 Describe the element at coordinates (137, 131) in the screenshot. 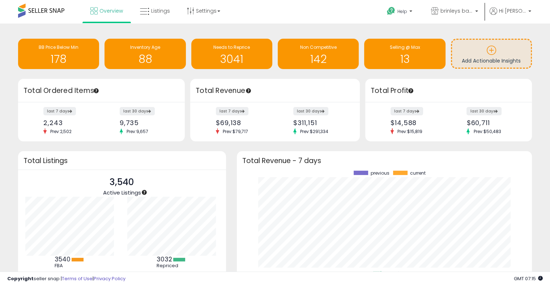

I see `span: Prev: 9,657` at that location.